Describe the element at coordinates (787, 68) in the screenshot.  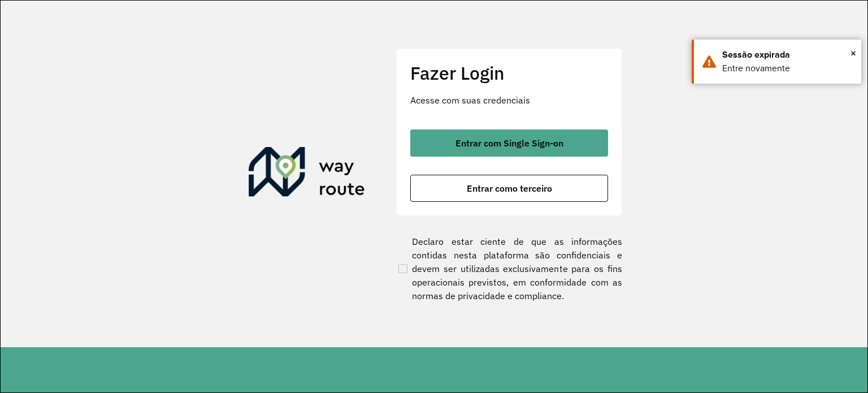
I see `div: Entre novamente` at that location.